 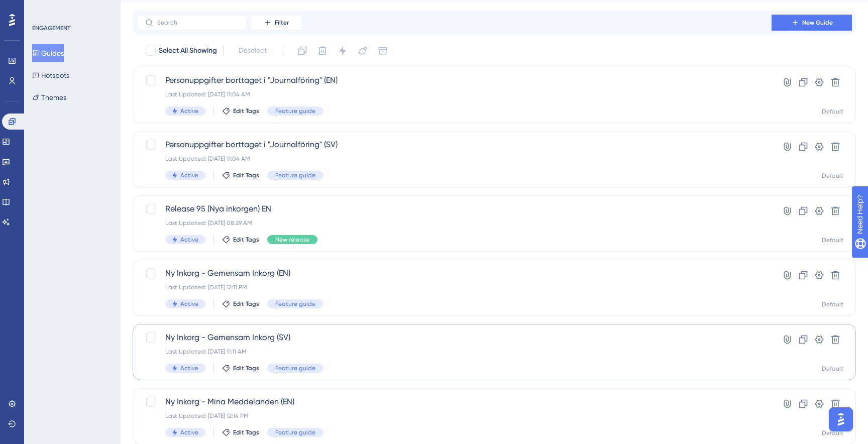 I want to click on span: Ny Inkorg - Gemensam Inkorg (SV), so click(x=454, y=337).